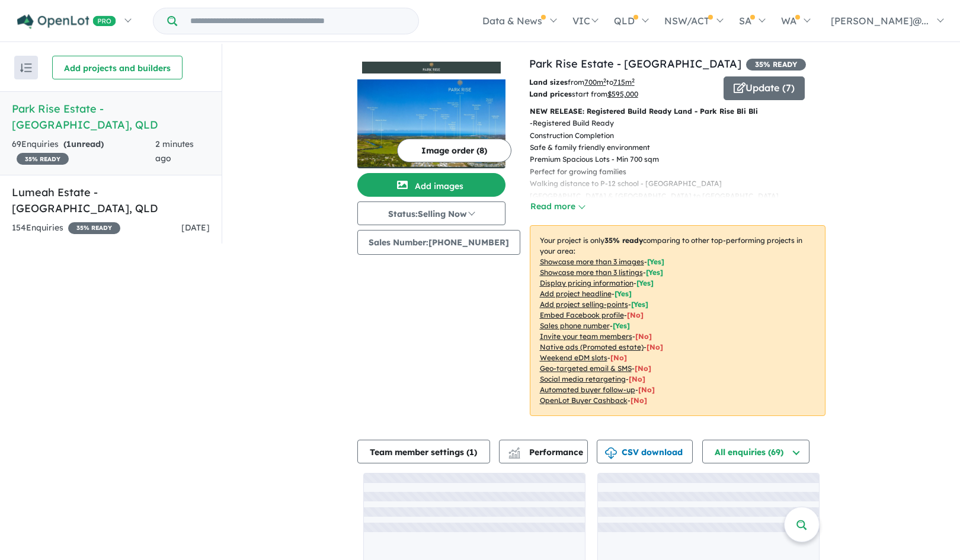 This screenshot has width=960, height=560. I want to click on p: Your project is only comparing to other top-performing projects in your area: - - - - - - - - - -..., so click(677, 320).